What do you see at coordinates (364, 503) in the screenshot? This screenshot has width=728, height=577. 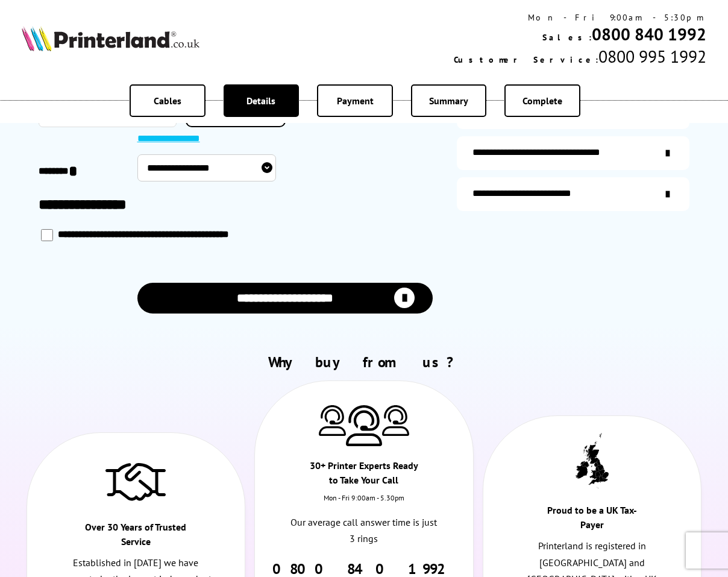 I see `div: Mon - Fri 9:00am - 5.30pm` at bounding box center [364, 503].